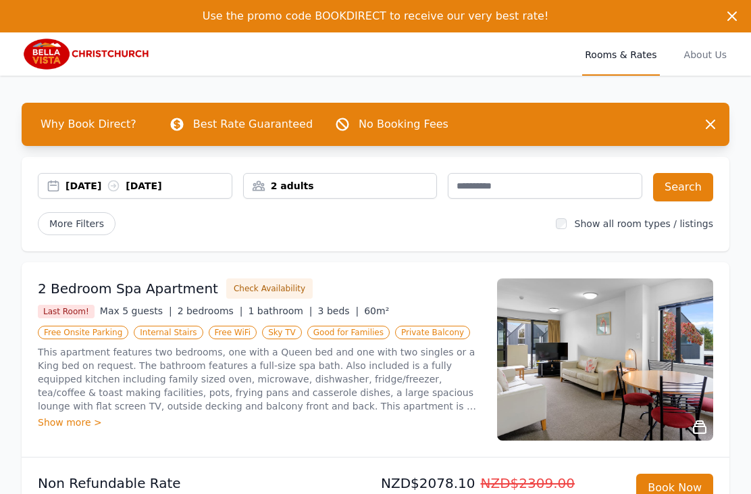 This screenshot has width=751, height=494. I want to click on span: Free WiFi, so click(233, 332).